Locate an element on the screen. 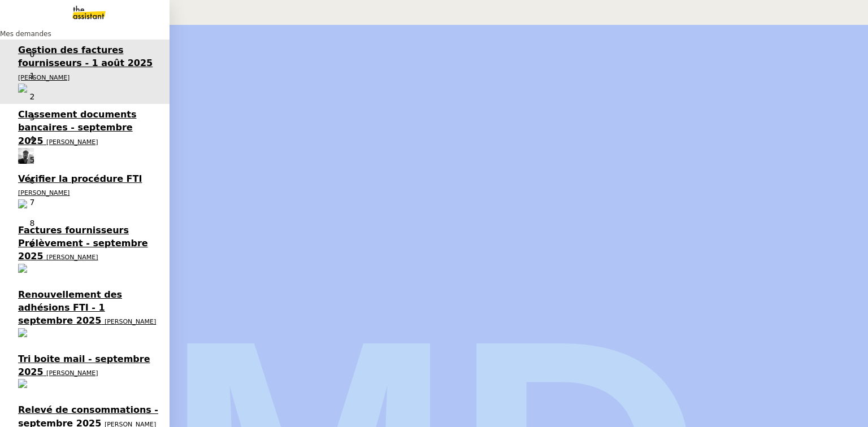 The width and height of the screenshot is (868, 427). span: Classement documents bancaires - septembre 2025 is located at coordinates (77, 128).